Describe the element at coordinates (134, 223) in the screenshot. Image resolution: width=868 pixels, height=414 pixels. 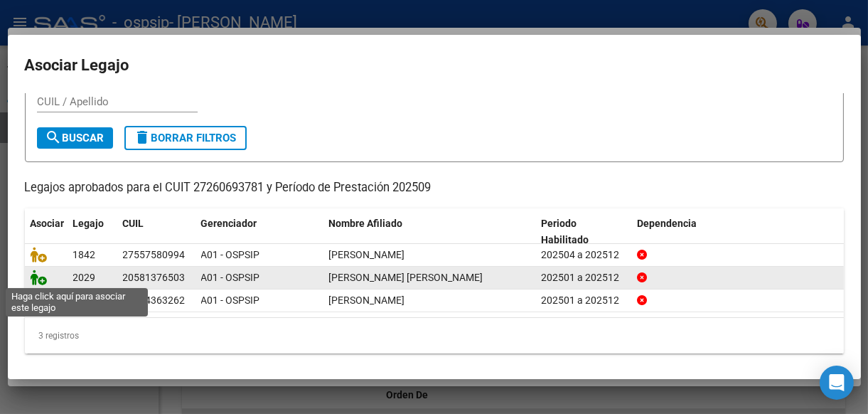
I see `span: CUIL` at that location.